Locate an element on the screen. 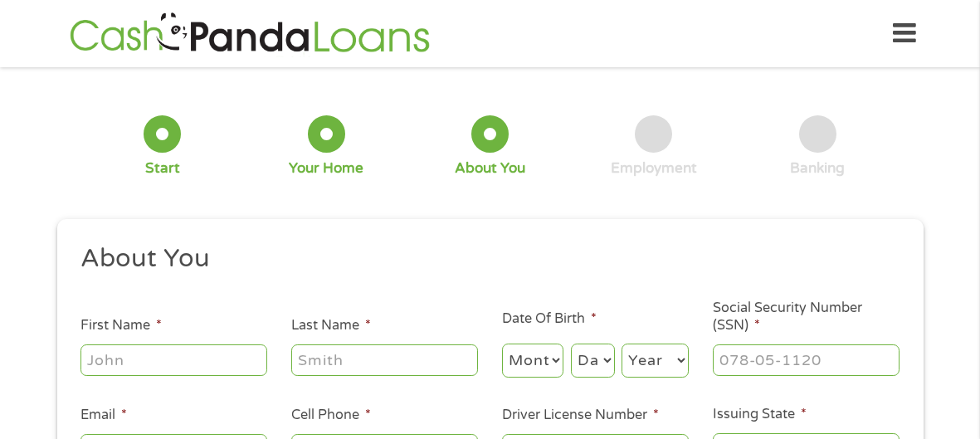  label: Social Security Number (SSN) is located at coordinates (805, 317).